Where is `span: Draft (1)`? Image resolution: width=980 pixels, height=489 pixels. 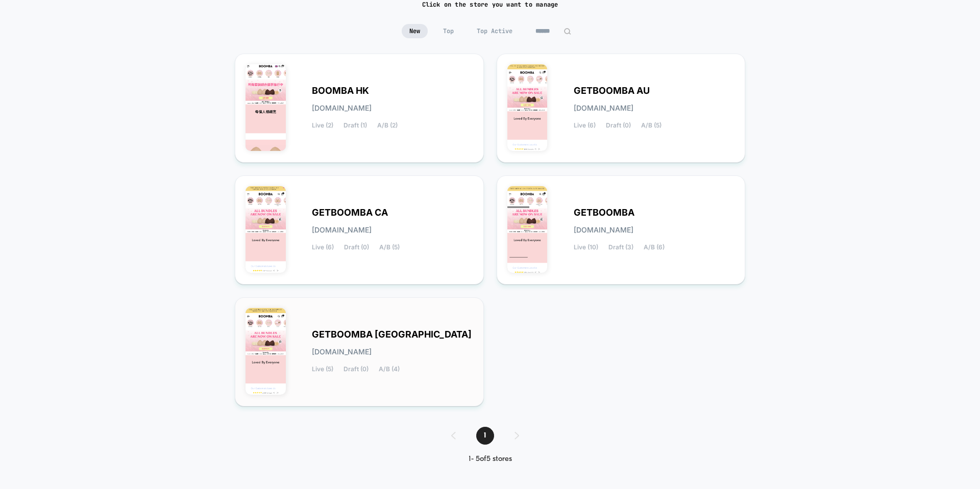 span: Draft (1) is located at coordinates (355, 125).